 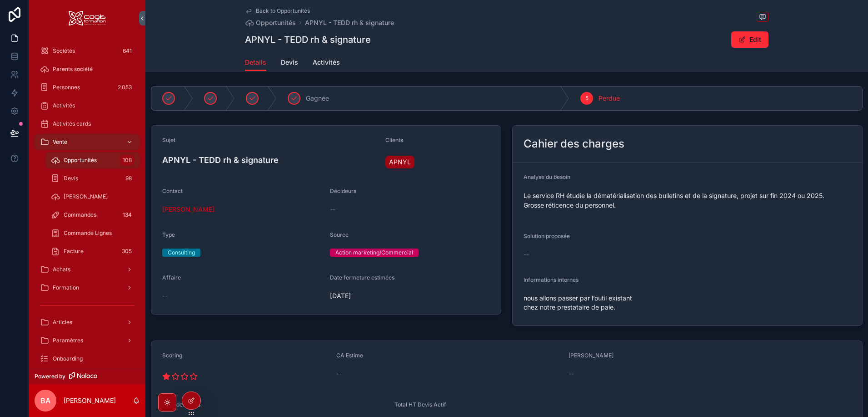 What do you see at coordinates (350, 23) in the screenshot?
I see `span: APNYL - TEDD rh & signature` at bounding box center [350, 23].